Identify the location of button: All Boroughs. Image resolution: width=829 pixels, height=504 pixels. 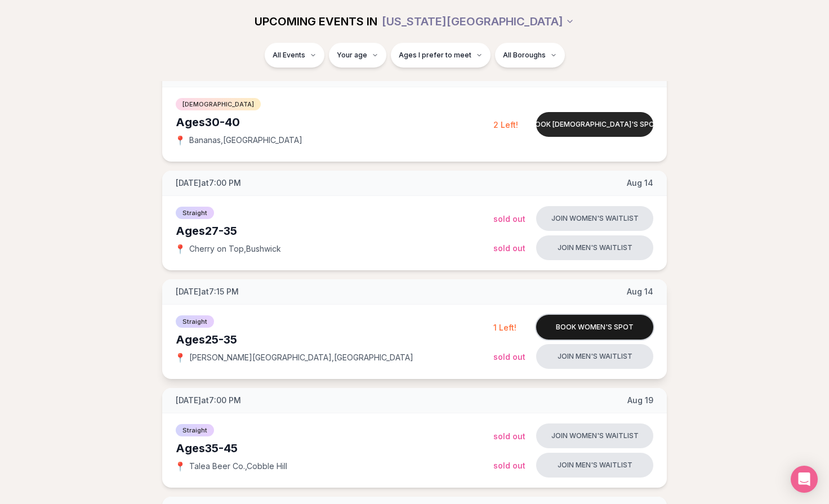
(530, 55).